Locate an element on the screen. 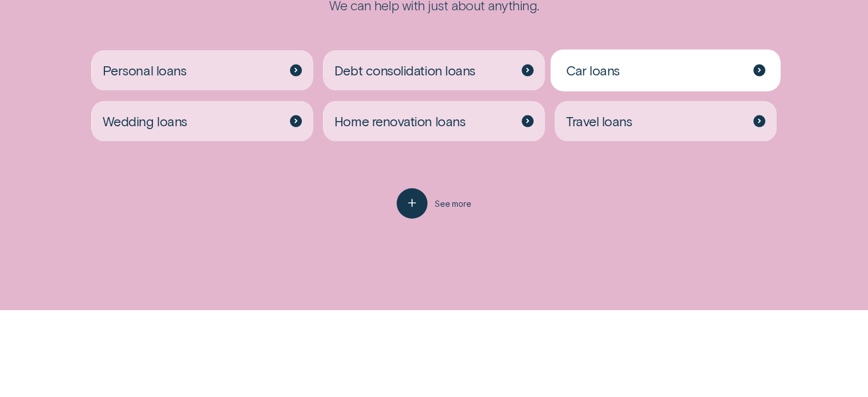 This screenshot has height=397, width=868. a: Wedding loans is located at coordinates (202, 121).